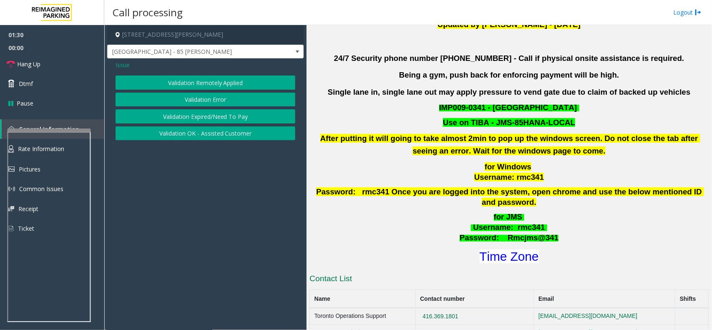  What do you see at coordinates (123, 65) in the screenshot?
I see `span: Issue` at bounding box center [123, 65].